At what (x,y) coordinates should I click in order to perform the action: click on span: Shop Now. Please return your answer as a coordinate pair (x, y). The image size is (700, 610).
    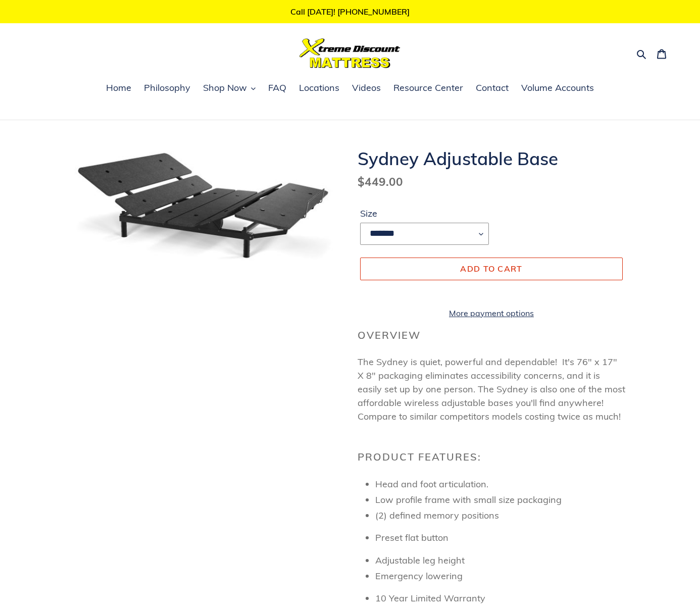
    Looking at the image, I should click on (225, 88).